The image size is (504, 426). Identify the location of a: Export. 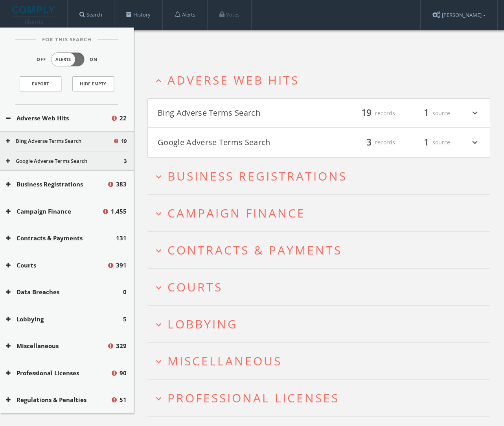
(40, 84).